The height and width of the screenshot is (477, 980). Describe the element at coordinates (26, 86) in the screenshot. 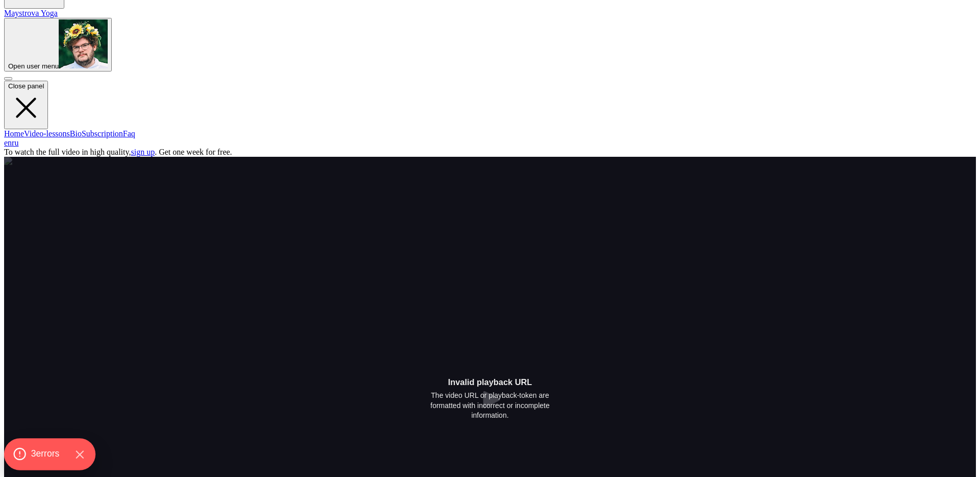

I see `span: Close panel` at that location.